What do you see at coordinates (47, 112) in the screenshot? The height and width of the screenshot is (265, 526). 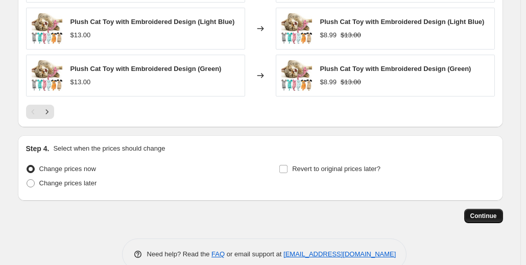 I see `button: Next` at bounding box center [47, 112].